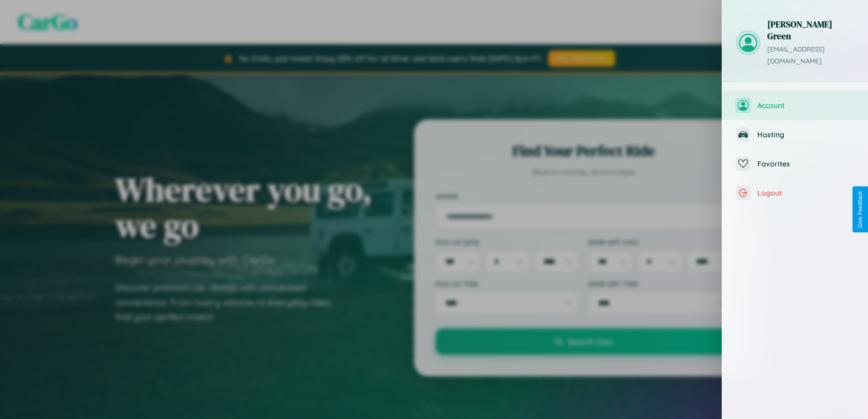 This screenshot has width=868, height=419. I want to click on span: Logout, so click(806, 193).